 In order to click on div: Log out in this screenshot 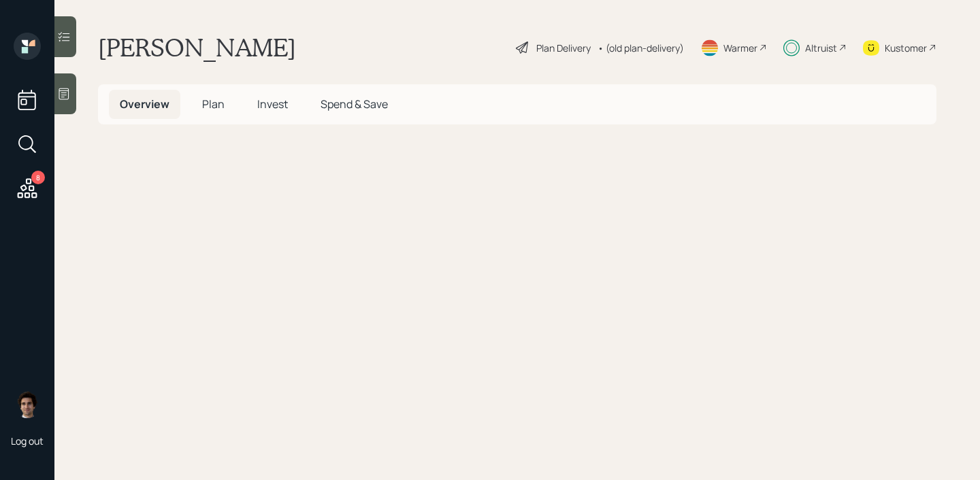, I will do `click(28, 441)`.